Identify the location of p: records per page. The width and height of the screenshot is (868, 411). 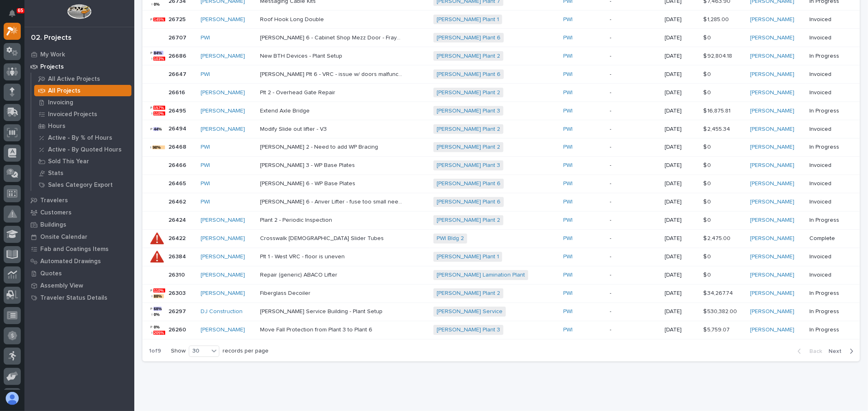
(246, 351).